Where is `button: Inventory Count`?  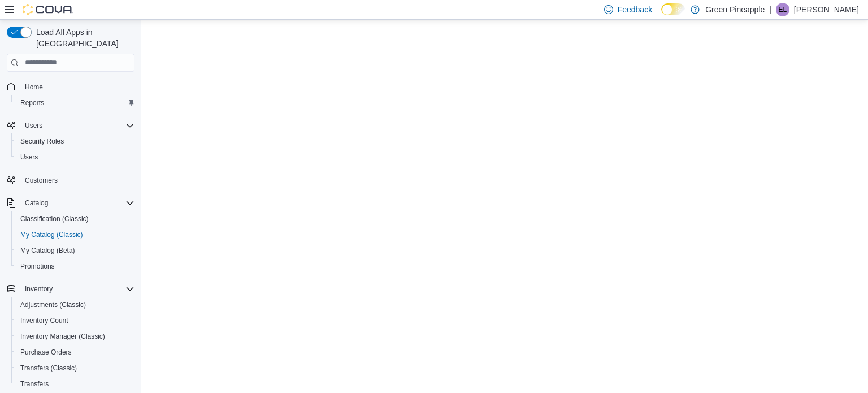
button: Inventory Count is located at coordinates (75, 320).